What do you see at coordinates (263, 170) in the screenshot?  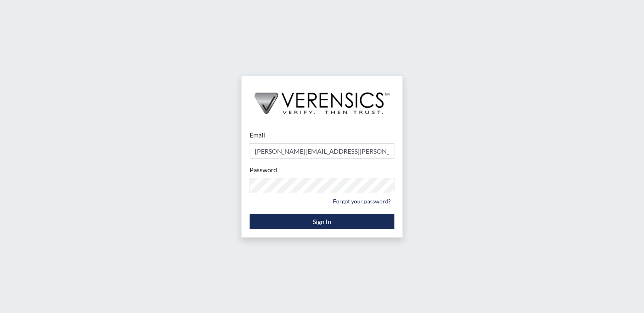 I see `label: Password` at bounding box center [263, 170].